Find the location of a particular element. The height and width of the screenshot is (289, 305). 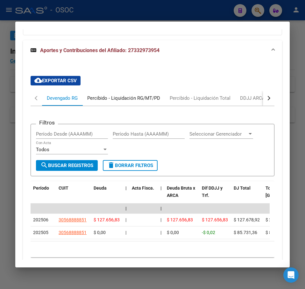

datatable-header-cell: Período is located at coordinates (43, 196).